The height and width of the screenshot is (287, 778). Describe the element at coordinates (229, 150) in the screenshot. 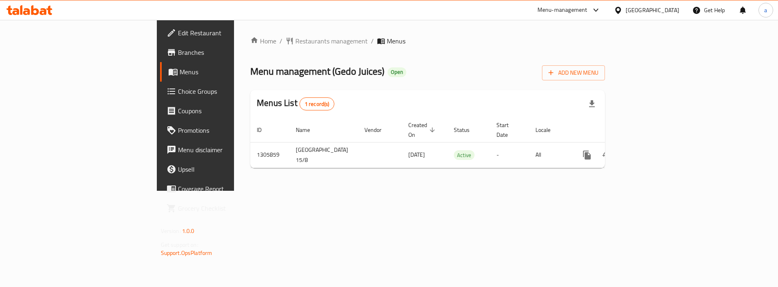

I see `span: Menu disclaimer` at that location.